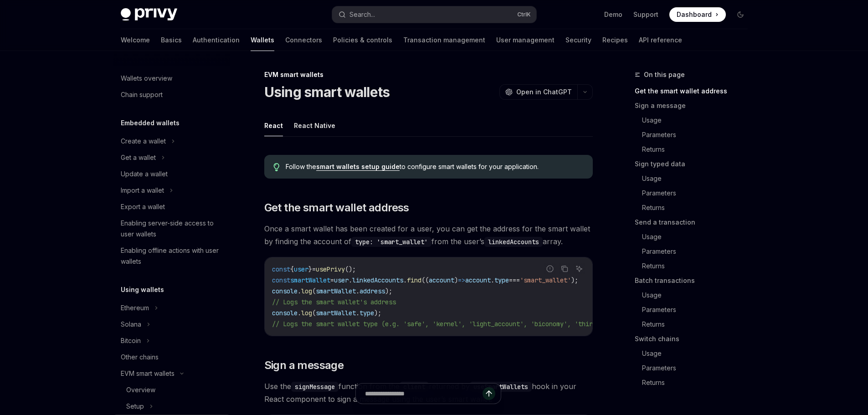 This screenshot has height=415, width=868. Describe the element at coordinates (135, 308) in the screenshot. I see `div: Ethereum` at that location.